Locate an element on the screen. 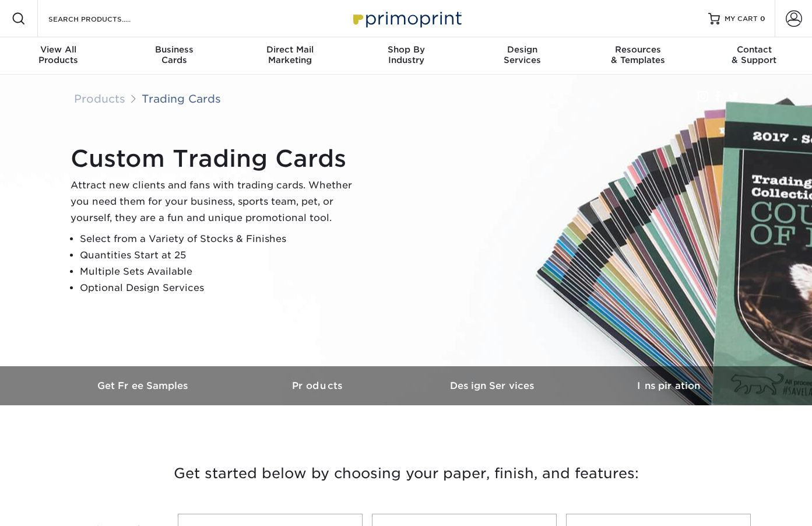 This screenshot has height=526, width=812. h3: Get Free Samples is located at coordinates (144, 385).